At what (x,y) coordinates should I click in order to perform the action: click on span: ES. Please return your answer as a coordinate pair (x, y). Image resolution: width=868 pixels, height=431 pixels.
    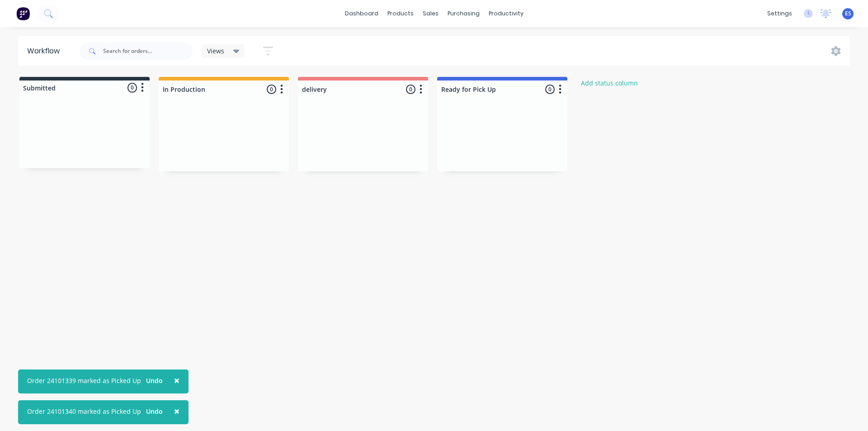
    Looking at the image, I should click on (849, 14).